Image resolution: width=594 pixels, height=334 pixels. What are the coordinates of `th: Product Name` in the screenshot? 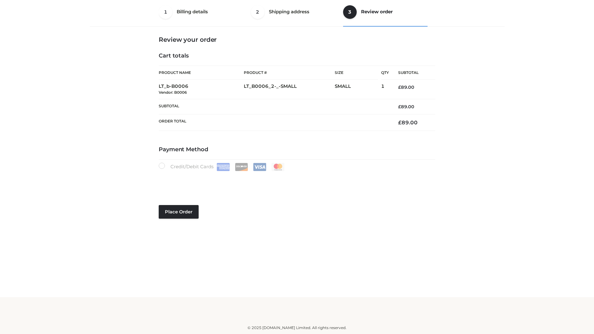 It's located at (201, 73).